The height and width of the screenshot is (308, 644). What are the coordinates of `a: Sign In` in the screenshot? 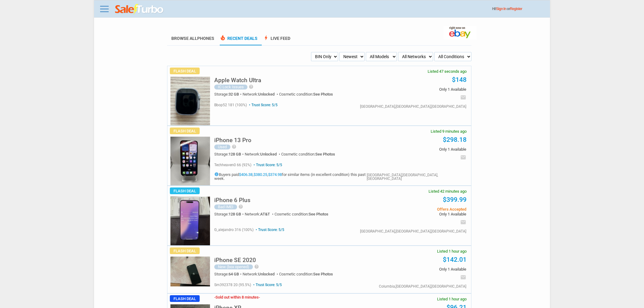 It's located at (501, 9).